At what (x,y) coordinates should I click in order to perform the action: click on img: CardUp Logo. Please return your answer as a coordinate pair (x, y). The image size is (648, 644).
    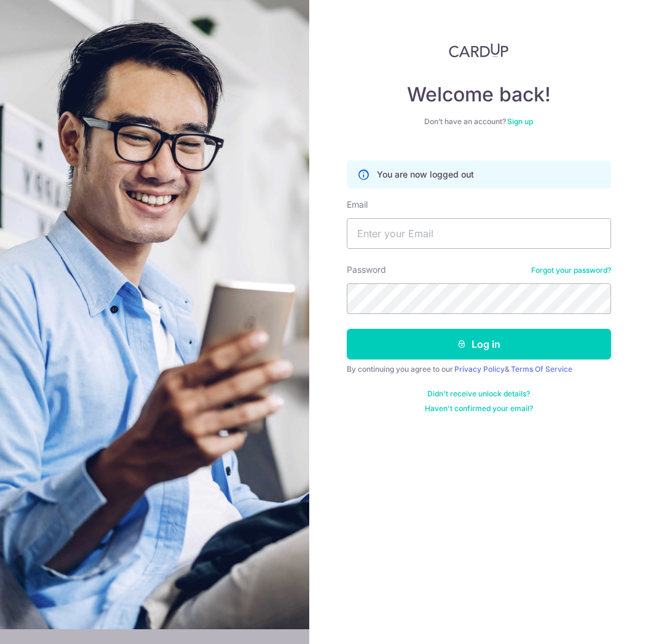
    Looking at the image, I should click on (479, 50).